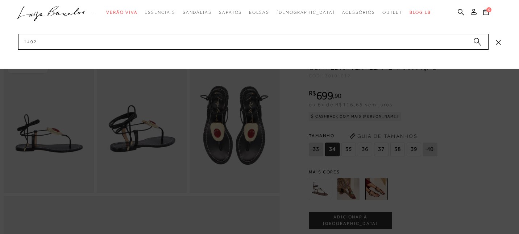 This screenshot has width=519, height=234. Describe the element at coordinates (486, 13) in the screenshot. I see `button: 0` at that location.